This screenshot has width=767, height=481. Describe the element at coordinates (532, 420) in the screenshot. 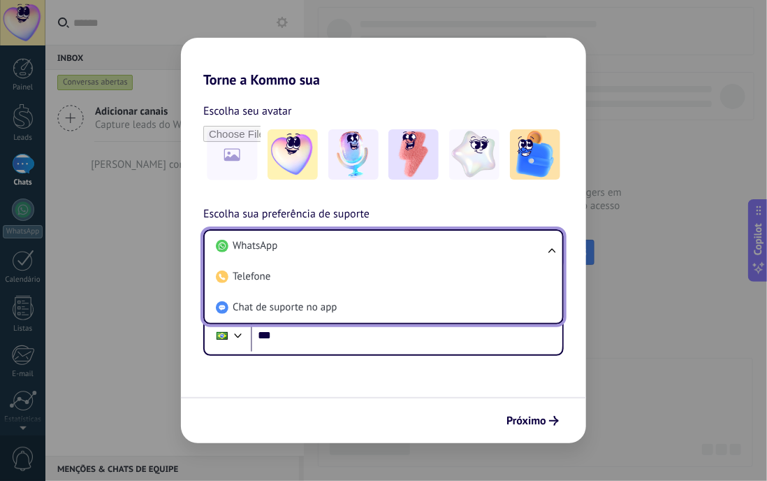

I see `button: Próximo` at that location.